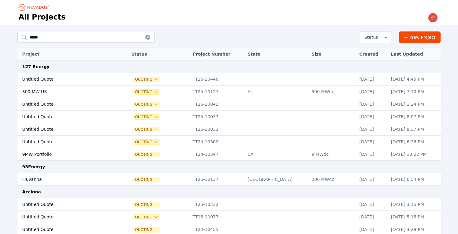  I want to click on td: TT24-10362, so click(217, 142).